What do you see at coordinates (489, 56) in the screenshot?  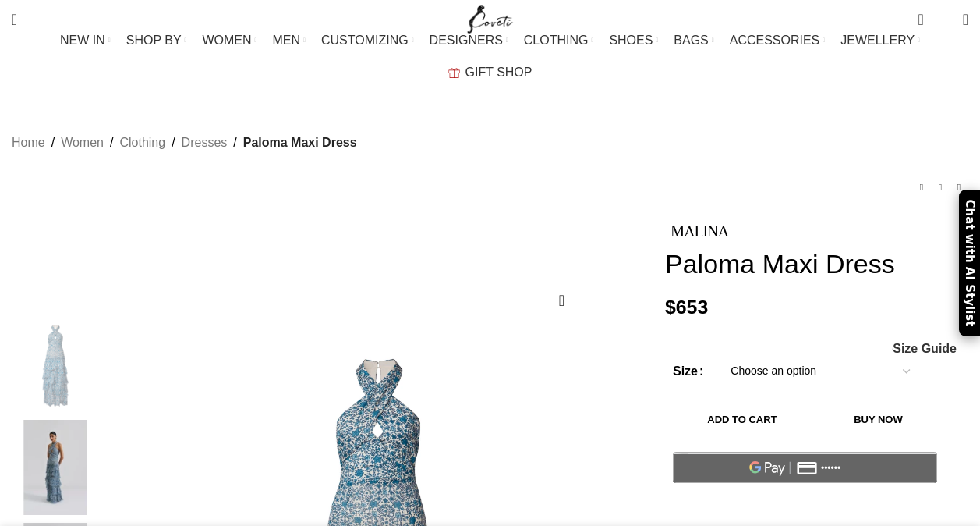 I see `div: Main navigation` at bounding box center [489, 56].